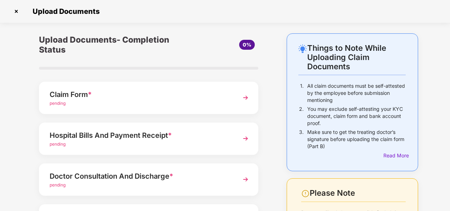  I want to click on p: All claim documents must be self-attested by the employee before submission mentioning, so click(357, 93).